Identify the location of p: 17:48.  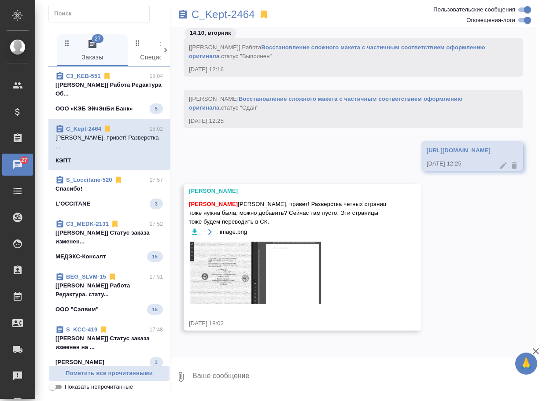
(156, 330).